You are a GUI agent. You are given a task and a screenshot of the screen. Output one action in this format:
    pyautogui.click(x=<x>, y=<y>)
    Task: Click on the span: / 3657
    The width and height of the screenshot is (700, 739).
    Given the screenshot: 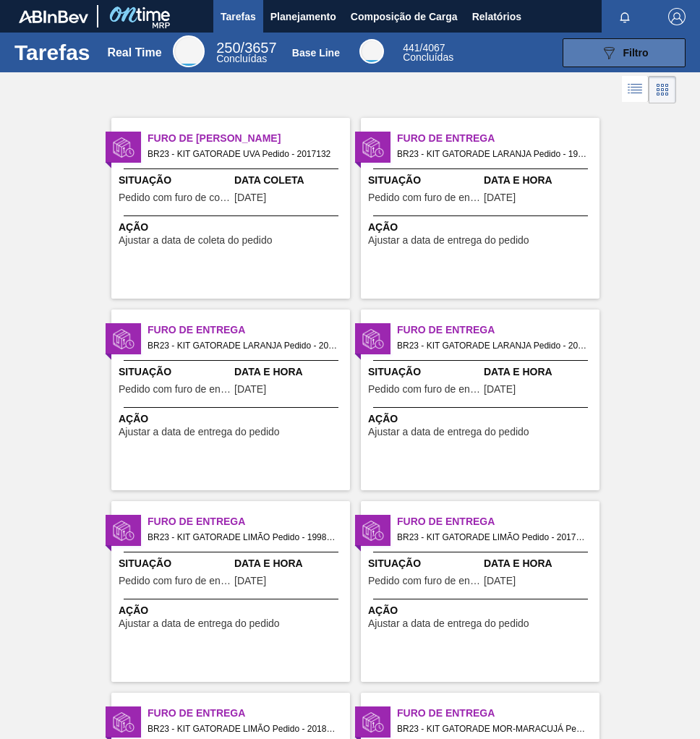 What is the action you would take?
    pyautogui.click(x=246, y=48)
    